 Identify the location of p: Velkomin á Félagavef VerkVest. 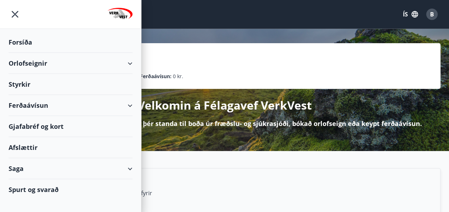
(225, 105).